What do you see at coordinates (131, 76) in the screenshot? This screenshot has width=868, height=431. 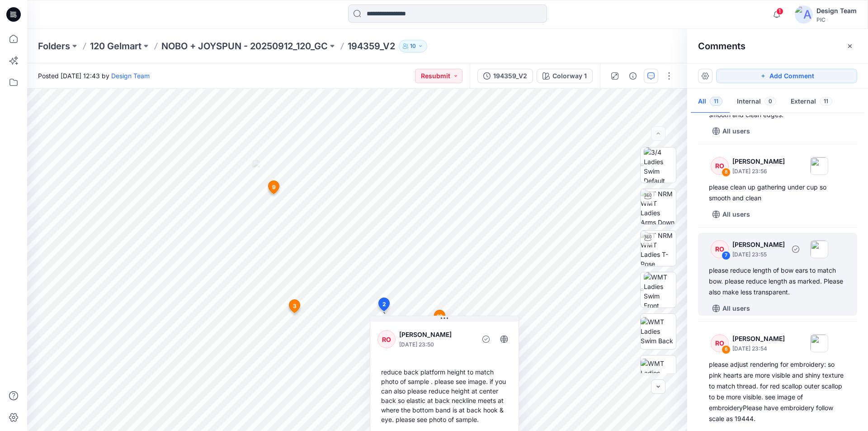 I see `a: Design Team` at bounding box center [131, 76].